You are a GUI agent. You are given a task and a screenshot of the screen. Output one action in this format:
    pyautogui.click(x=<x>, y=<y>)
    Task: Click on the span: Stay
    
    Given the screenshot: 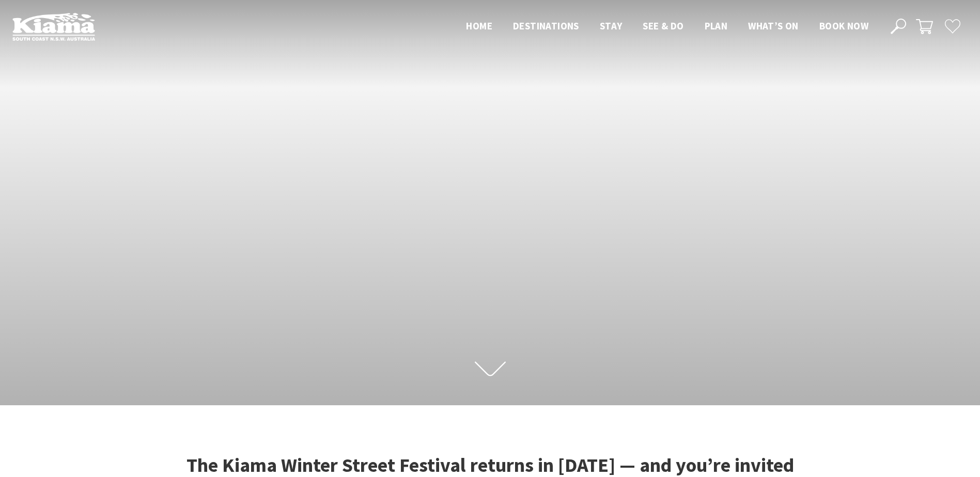 What is the action you would take?
    pyautogui.click(x=611, y=26)
    